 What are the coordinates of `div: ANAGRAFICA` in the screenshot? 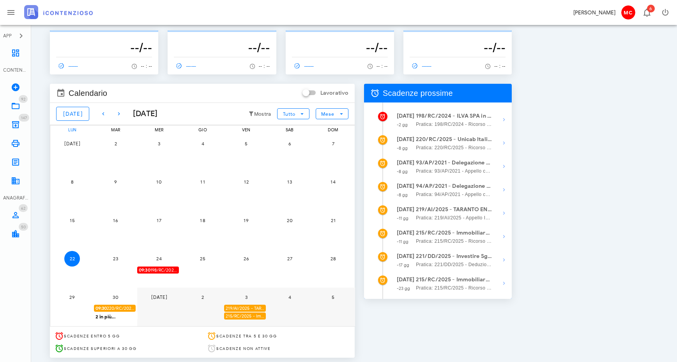 It's located at (16, 198).